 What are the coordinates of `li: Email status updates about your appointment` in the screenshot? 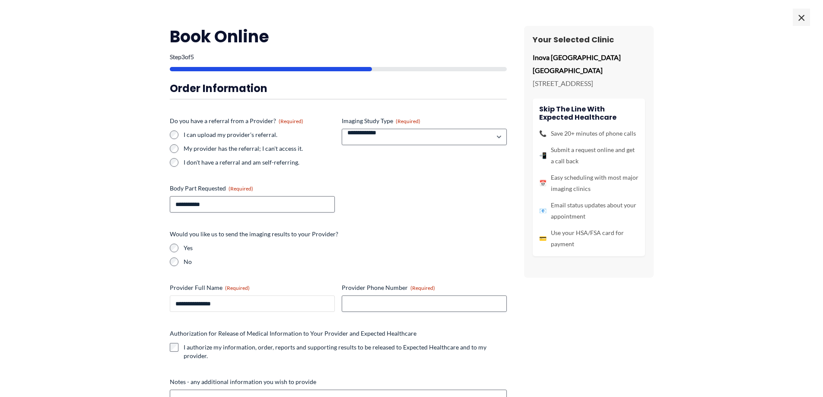 It's located at (589, 211).